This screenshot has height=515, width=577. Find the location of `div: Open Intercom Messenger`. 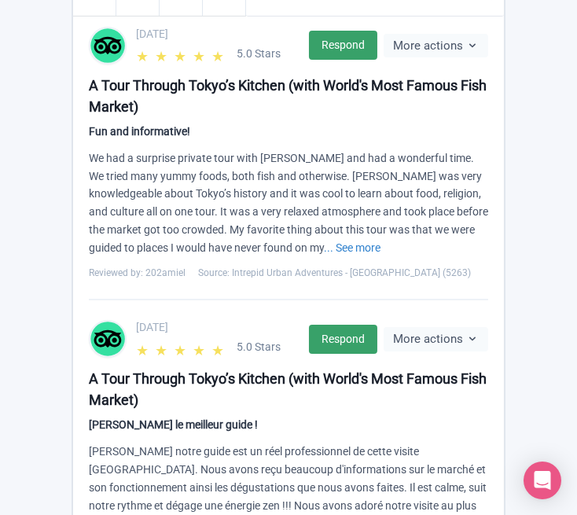

div: Open Intercom Messenger is located at coordinates (542, 480).